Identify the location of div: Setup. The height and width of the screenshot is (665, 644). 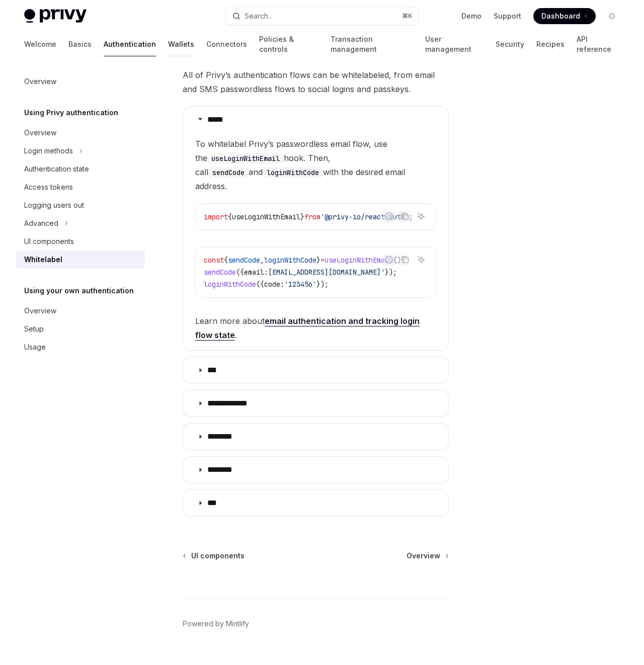
(34, 329).